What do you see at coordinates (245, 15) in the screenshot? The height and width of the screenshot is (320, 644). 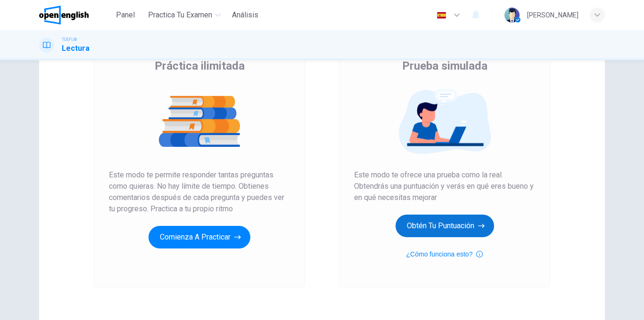 I see `a: Análisis` at bounding box center [245, 15].